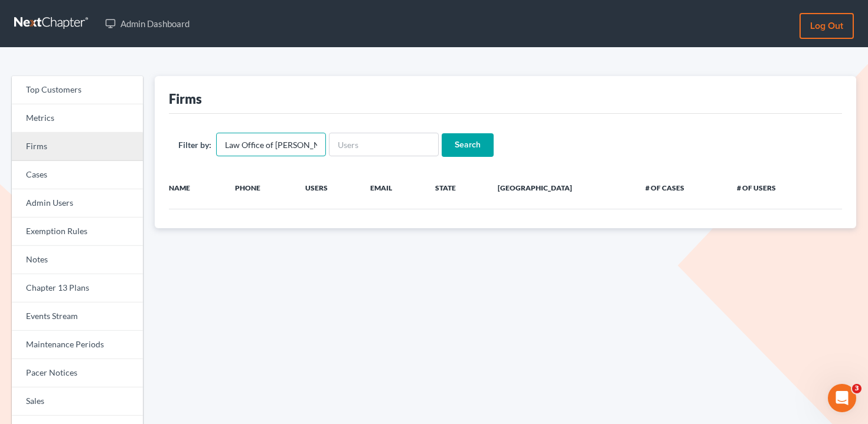  Describe the element at coordinates (328, 187) in the screenshot. I see `th: Users` at that location.